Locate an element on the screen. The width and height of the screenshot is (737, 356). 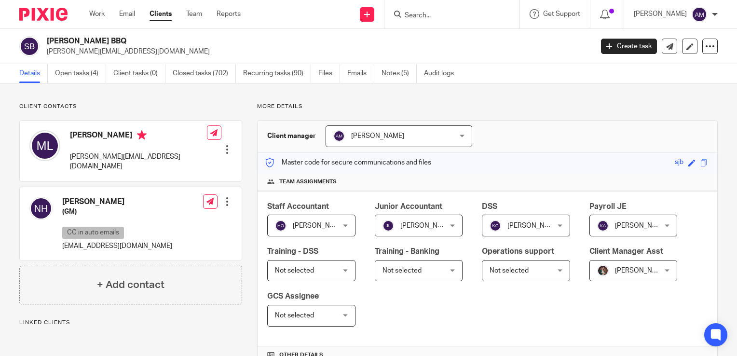
p: More details is located at coordinates (487, 107).